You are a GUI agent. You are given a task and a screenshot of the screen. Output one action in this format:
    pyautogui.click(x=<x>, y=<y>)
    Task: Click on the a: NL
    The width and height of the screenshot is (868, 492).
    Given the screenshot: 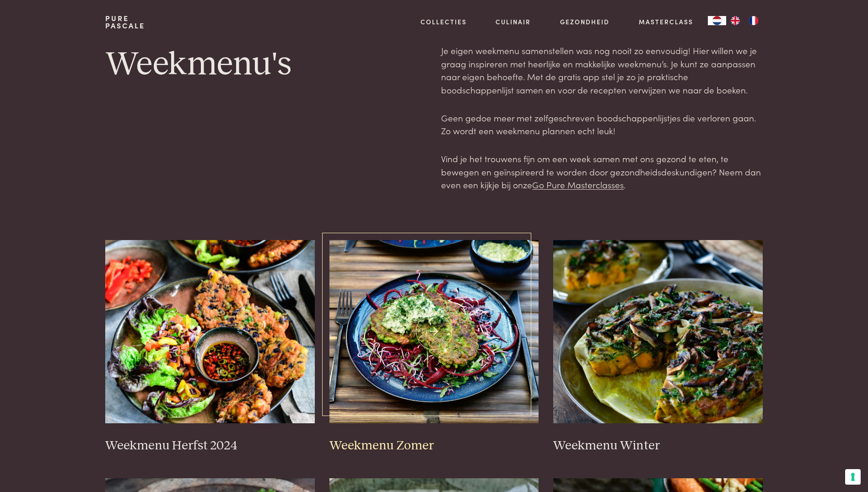 What is the action you would take?
    pyautogui.click(x=717, y=21)
    